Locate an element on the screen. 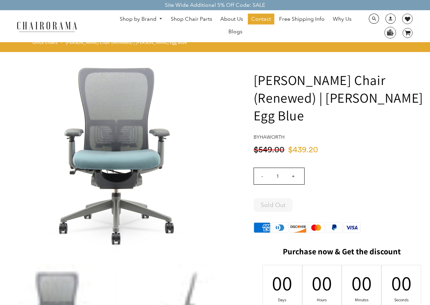 The image size is (430, 305). h2: Purchase now & Get the discount is located at coordinates (342, 253).